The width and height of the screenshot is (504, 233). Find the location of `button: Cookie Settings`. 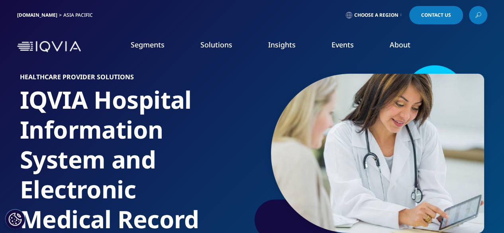

button: Cookie Settings is located at coordinates (15, 219).